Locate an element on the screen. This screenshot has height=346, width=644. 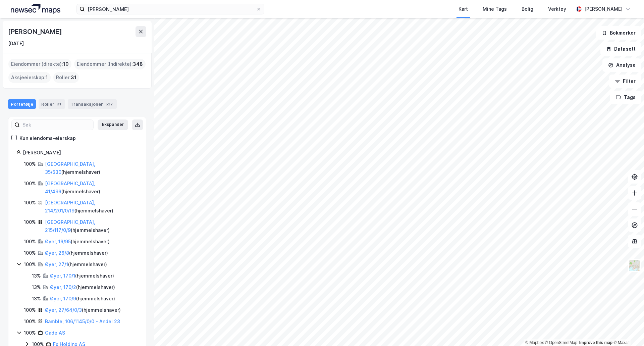
a: OpenStreetMap is located at coordinates (561, 343).